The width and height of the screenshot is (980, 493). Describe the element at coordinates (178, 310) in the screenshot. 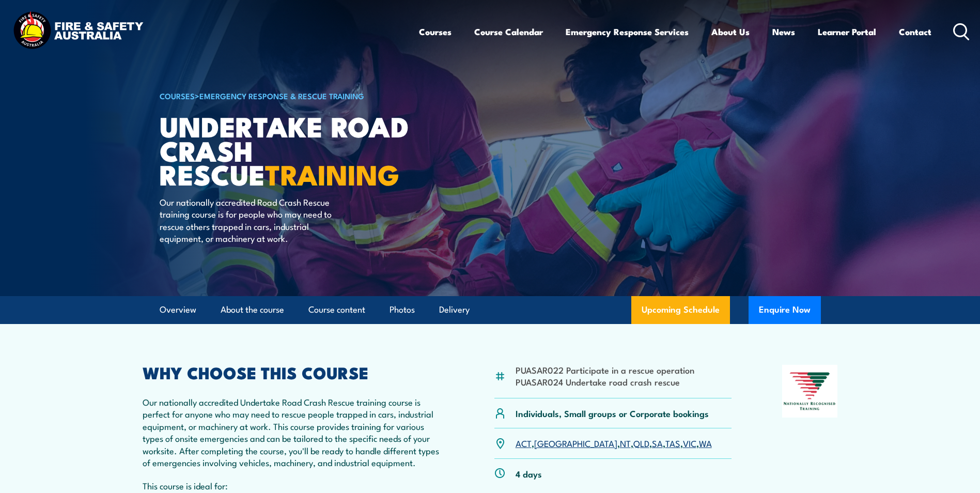

I see `a: Overview` at that location.